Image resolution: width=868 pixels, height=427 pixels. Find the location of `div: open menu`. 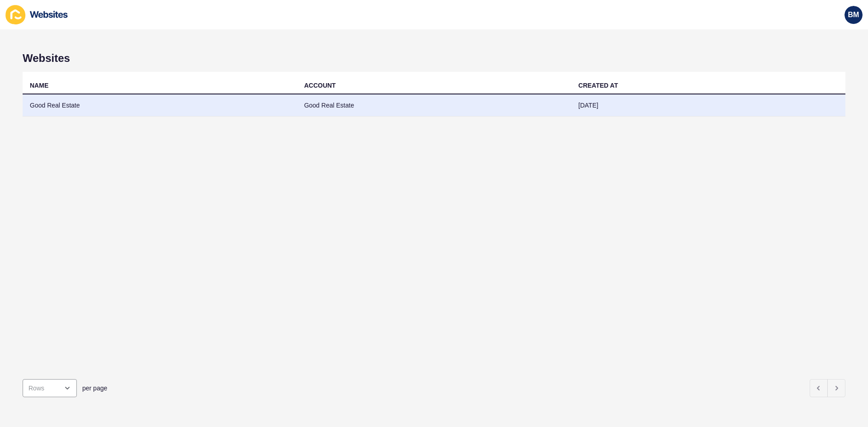

div: open menu is located at coordinates (50, 388).